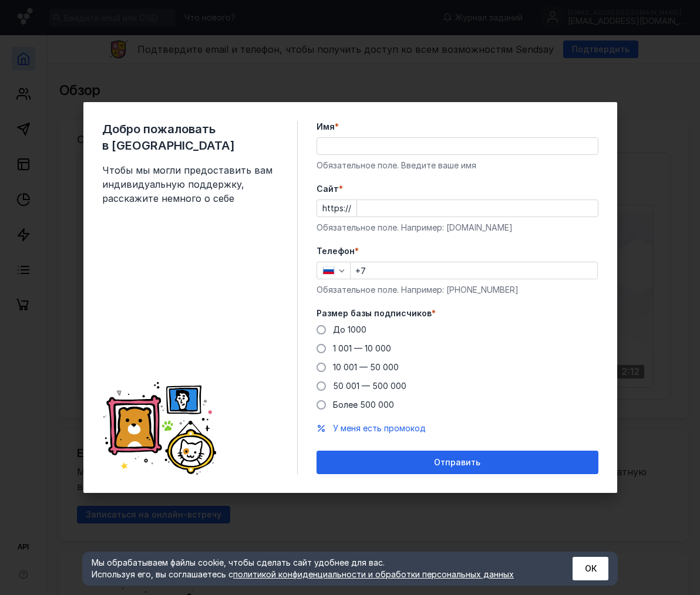  Describe the element at coordinates (325, 127) in the screenshot. I see `span: Имя` at that location.